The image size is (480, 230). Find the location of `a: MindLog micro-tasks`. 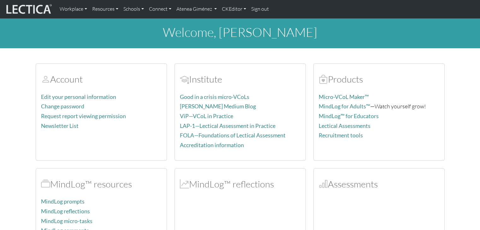

a: MindLog micro-tasks is located at coordinates (67, 221).